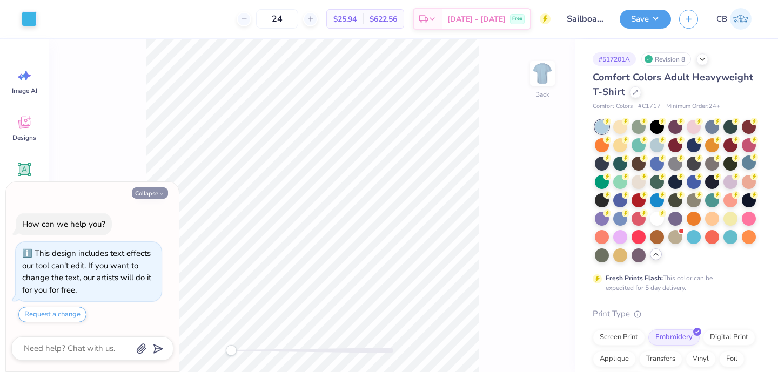 The width and height of the screenshot is (778, 372). I want to click on div: Back, so click(543, 95).